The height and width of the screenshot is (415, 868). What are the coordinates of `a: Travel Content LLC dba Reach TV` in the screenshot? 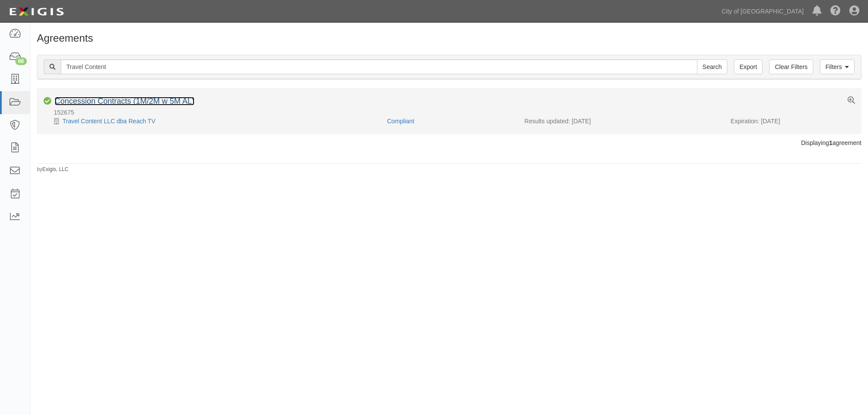 It's located at (109, 121).